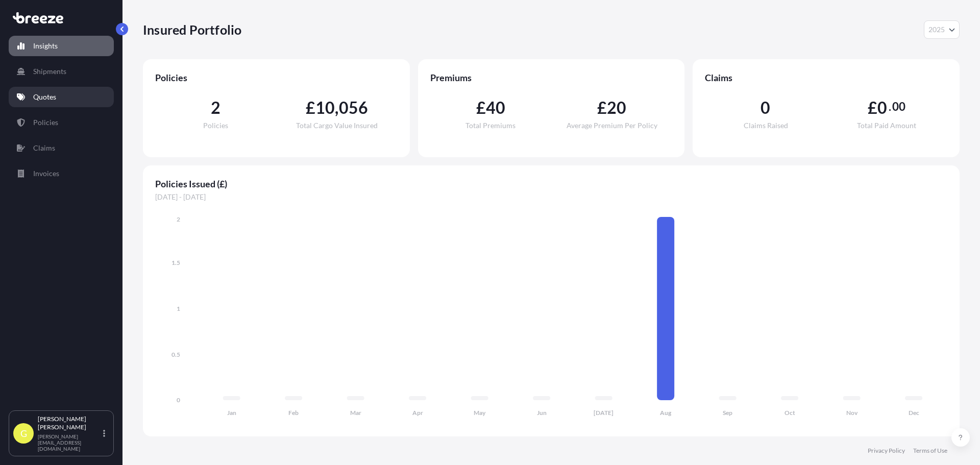  Describe the element at coordinates (479, 412) in the screenshot. I see `tspan: May` at that location.